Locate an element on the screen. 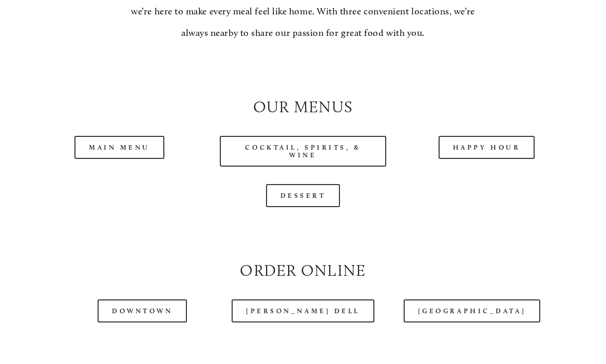 The width and height of the screenshot is (606, 364). a: Downtown is located at coordinates (142, 311).